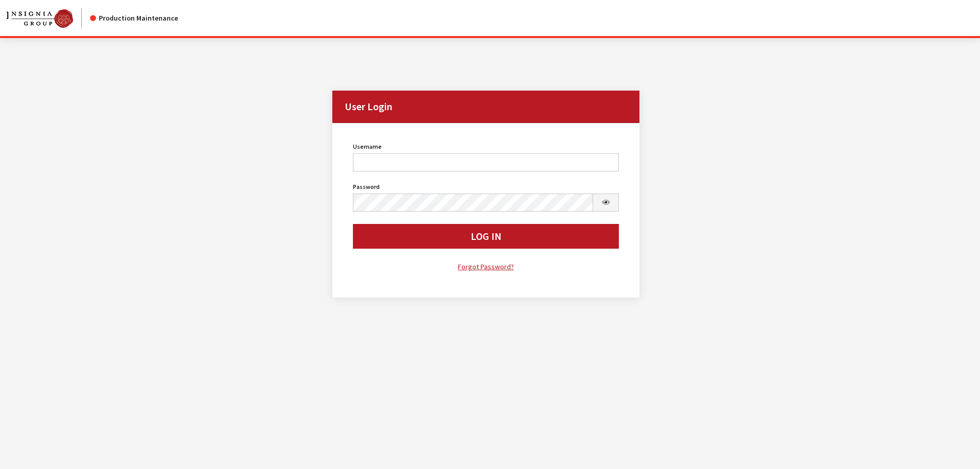 This screenshot has height=469, width=980. What do you see at coordinates (134, 18) in the screenshot?
I see `div: Production Maintenance` at bounding box center [134, 18].